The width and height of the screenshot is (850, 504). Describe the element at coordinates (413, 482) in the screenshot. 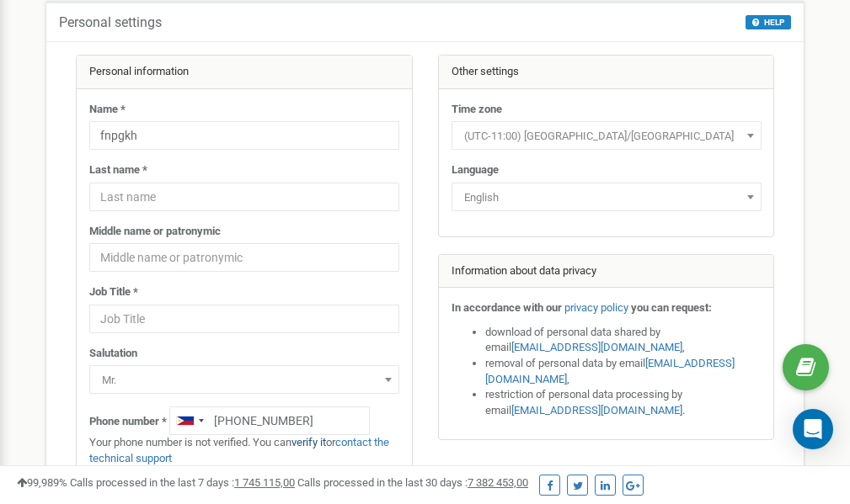

I see `span: Calls processed in the last 30 days :` at that location.